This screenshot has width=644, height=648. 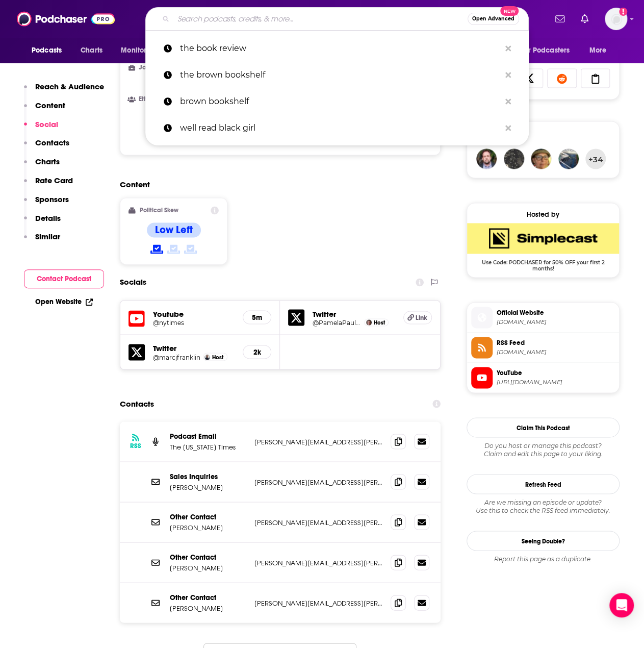 I want to click on a: @nytimes, so click(x=194, y=322).